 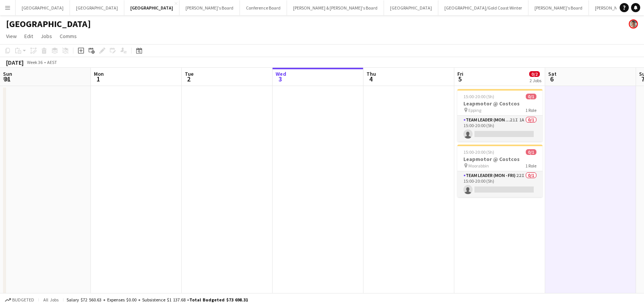 What do you see at coordinates (534, 74) in the screenshot?
I see `span: 0/2` at bounding box center [534, 74].